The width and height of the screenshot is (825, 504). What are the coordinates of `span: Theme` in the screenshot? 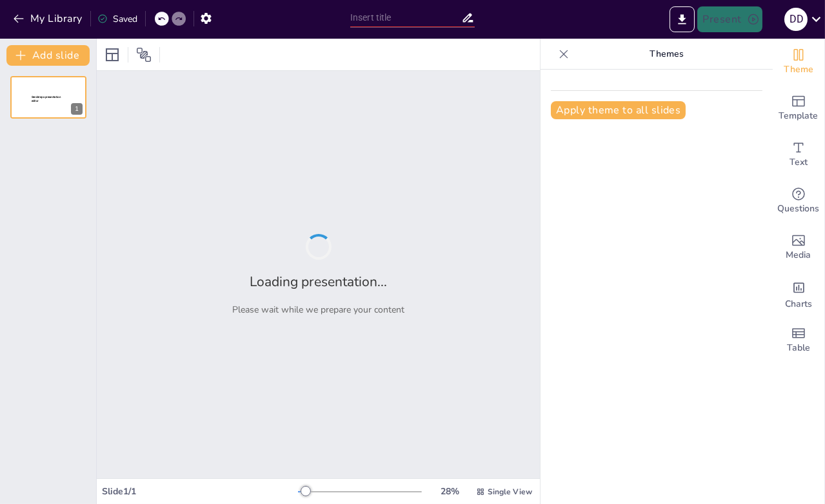 It's located at (798, 70).